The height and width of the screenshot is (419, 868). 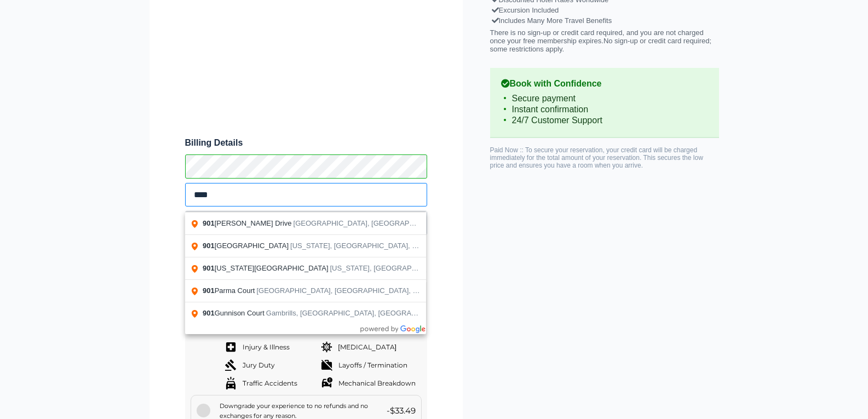 What do you see at coordinates (605, 20) in the screenshot?
I see `div: Includes Many More Travel Benefits` at bounding box center [605, 20].